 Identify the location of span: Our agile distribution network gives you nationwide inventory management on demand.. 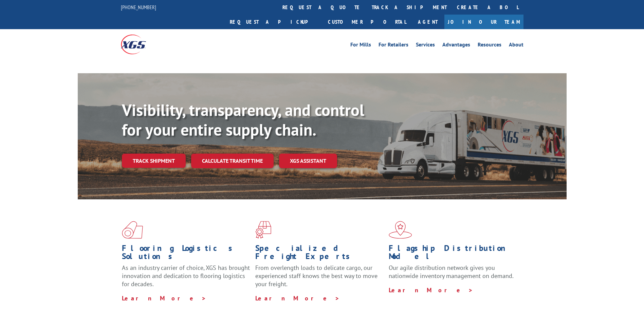
(451, 272).